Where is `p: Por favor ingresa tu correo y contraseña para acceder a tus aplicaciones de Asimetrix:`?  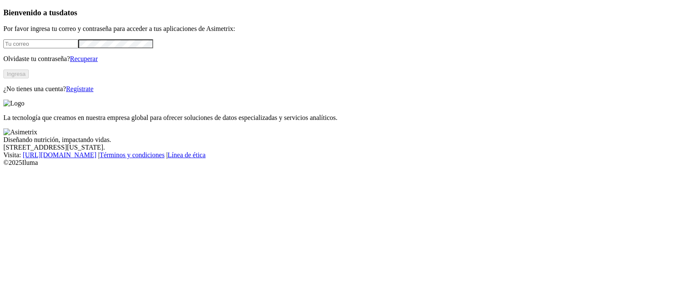 p: Por favor ingresa tu correo y contraseña para acceder a tus aplicaciones de Asimetrix: is located at coordinates (339, 29).